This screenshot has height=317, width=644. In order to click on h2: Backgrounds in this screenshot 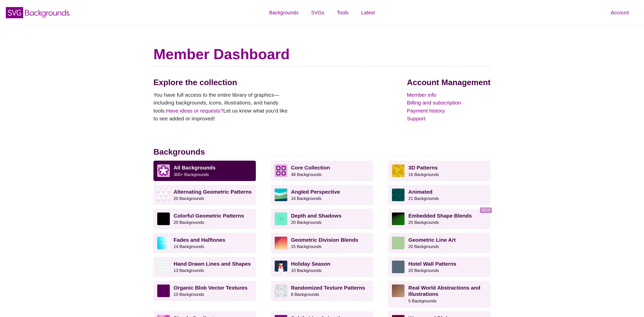, I will do `click(322, 152)`.